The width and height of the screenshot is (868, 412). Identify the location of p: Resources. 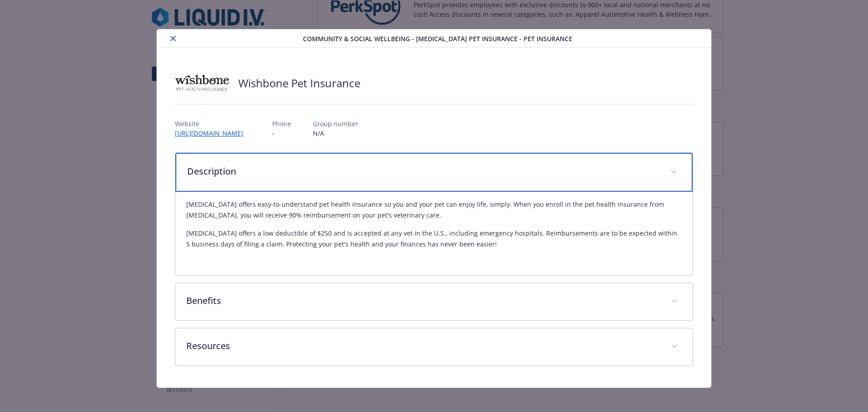
(423, 346).